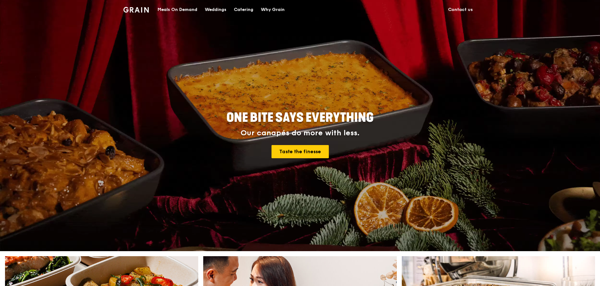  What do you see at coordinates (273, 10) in the screenshot?
I see `div: Why Grain` at bounding box center [273, 10].